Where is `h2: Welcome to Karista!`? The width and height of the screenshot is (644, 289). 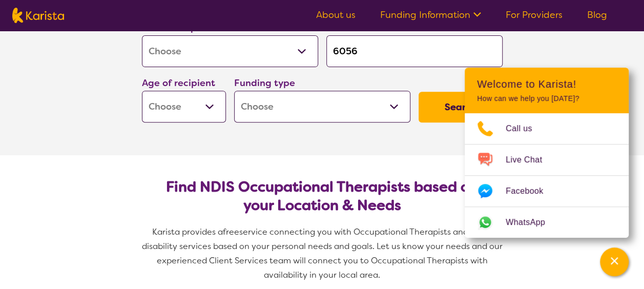
h2: Welcome to Karista! is located at coordinates (547, 84).